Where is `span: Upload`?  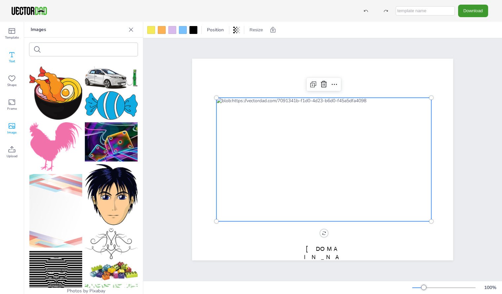
span: Upload is located at coordinates (12, 156).